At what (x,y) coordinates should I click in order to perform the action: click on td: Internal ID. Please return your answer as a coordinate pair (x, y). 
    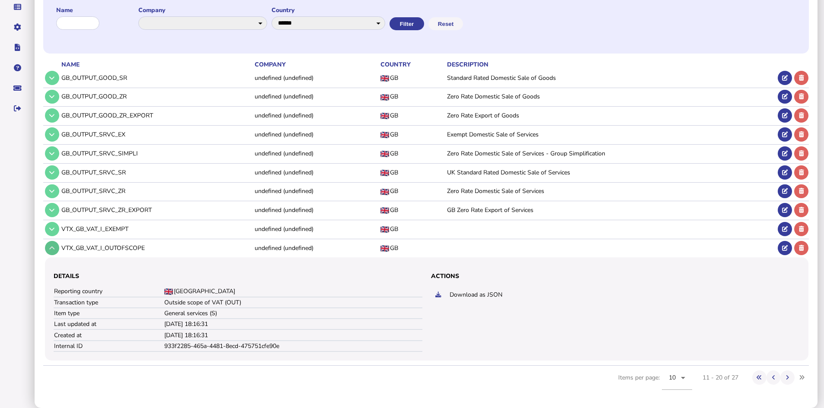
    Looking at the image, I should click on (108, 346).